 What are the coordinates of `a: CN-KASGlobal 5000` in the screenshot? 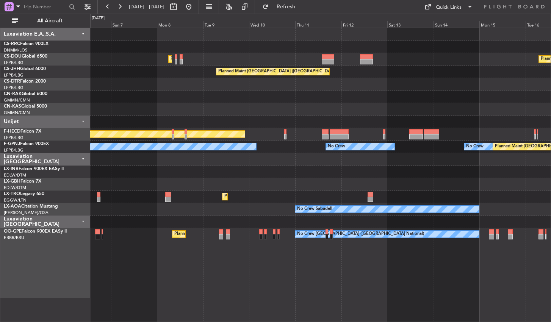 It's located at (25, 106).